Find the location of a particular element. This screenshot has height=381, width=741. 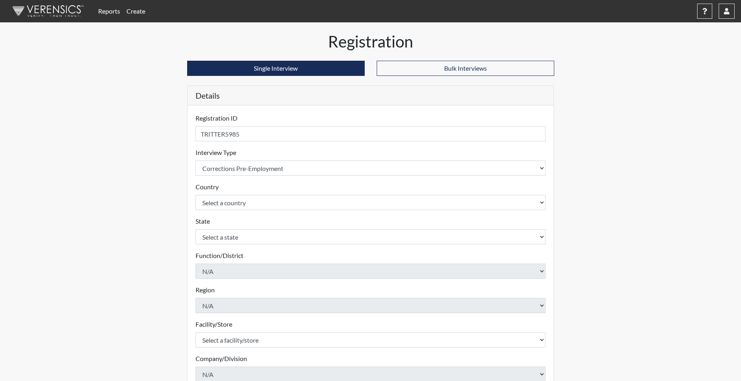

a: Reports is located at coordinates (109, 11).